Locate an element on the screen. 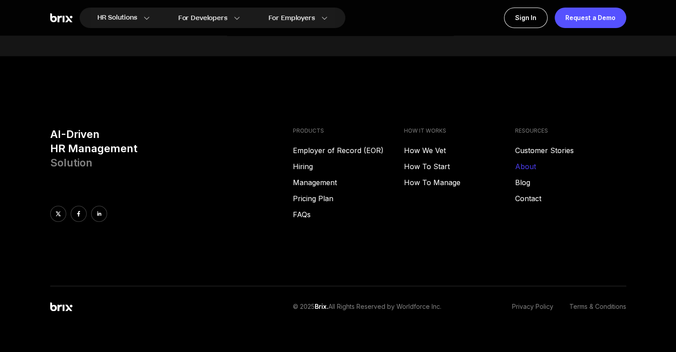 The height and width of the screenshot is (352, 676). a: Contact is located at coordinates (571, 198).